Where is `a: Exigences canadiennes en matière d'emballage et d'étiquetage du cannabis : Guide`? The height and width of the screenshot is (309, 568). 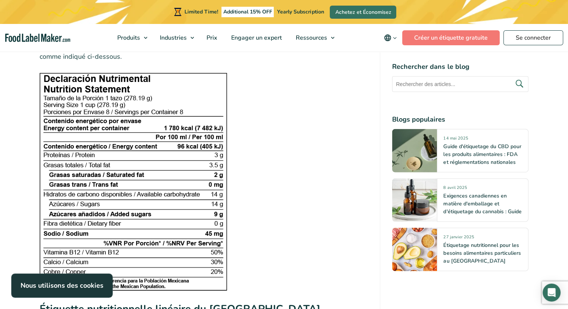
a: Exigences canadiennes en matière d'emballage et d'étiquetage du cannabis : Guide is located at coordinates (483, 203).